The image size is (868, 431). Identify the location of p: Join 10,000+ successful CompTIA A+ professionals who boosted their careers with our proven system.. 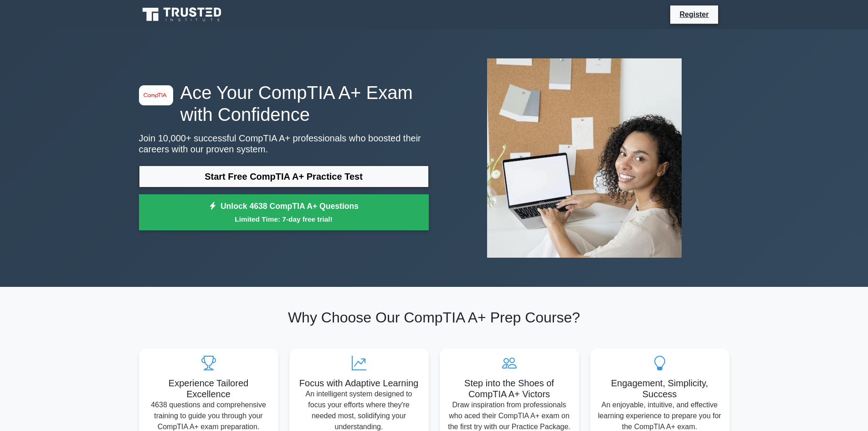
(284, 143).